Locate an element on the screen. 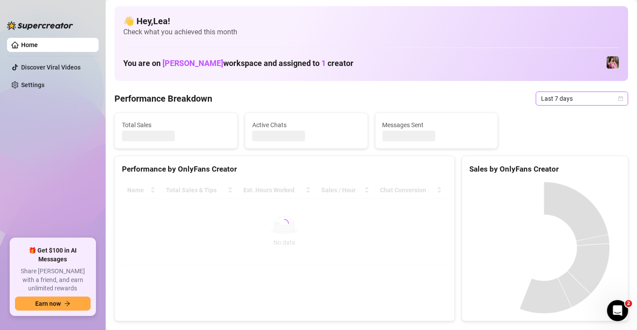  div: Sales by OnlyFans Creator is located at coordinates (545, 169).